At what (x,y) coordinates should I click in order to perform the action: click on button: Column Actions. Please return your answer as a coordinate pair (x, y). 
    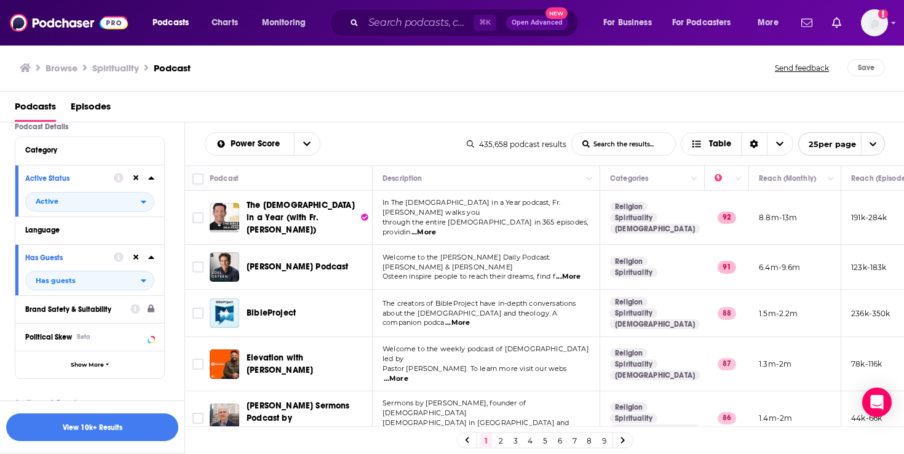
    Looking at the image, I should click on (831, 179).